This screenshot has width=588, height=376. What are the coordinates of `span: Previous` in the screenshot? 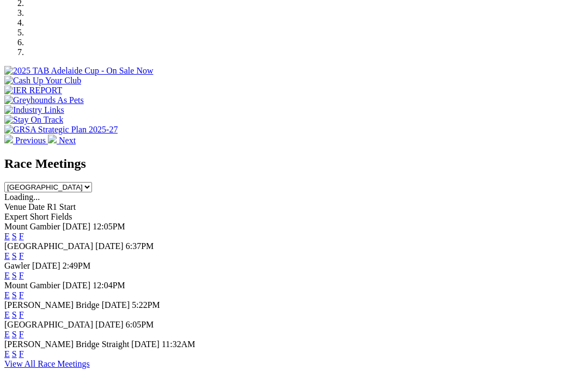 It's located at (31, 140).